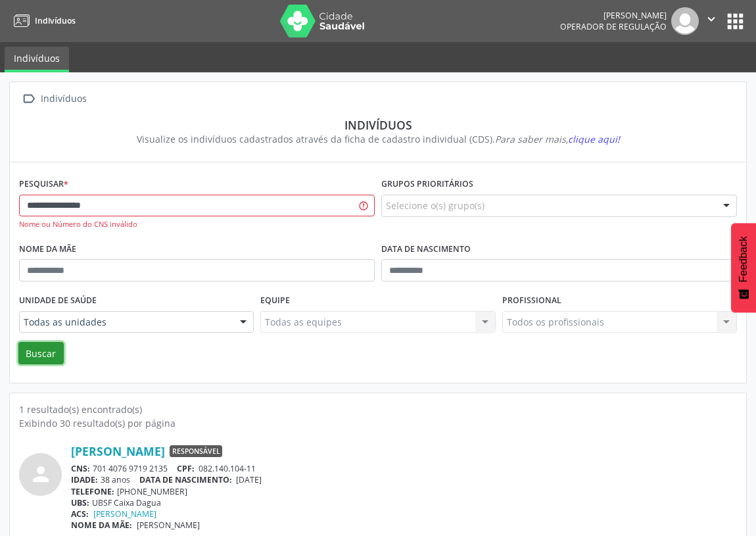  What do you see at coordinates (743, 268) in the screenshot?
I see `button: Feedback - Mostrar pesquisa` at bounding box center [743, 268].